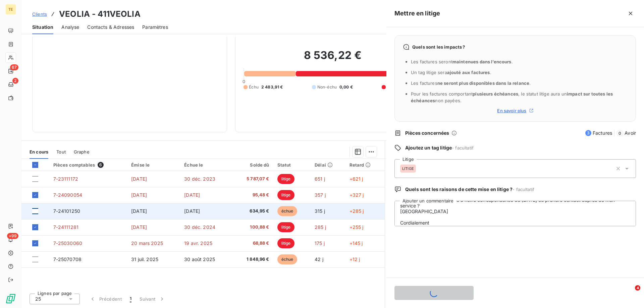 This screenshot has width=644, height=308. Describe the element at coordinates (462, 61) in the screenshot. I see `span: Les factures seront .` at that location.